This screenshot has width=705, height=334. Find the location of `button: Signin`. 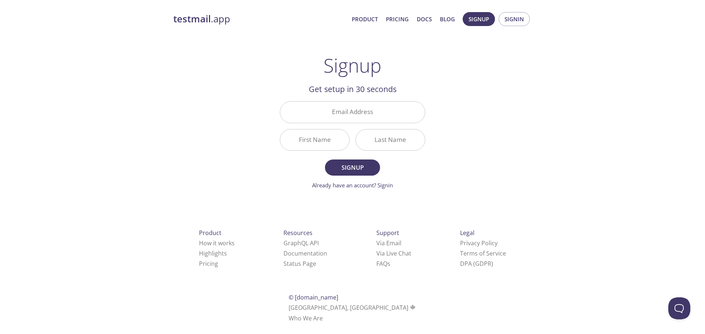

button: Signin is located at coordinates (514, 19).